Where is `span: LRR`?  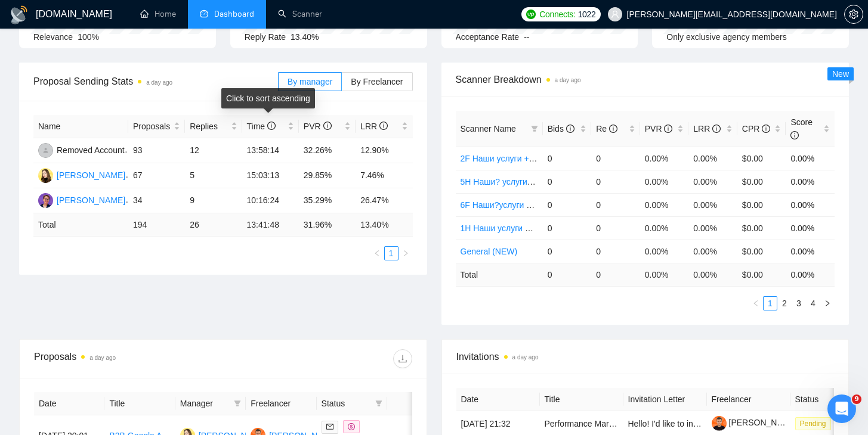
span: LRR is located at coordinates (707, 129).